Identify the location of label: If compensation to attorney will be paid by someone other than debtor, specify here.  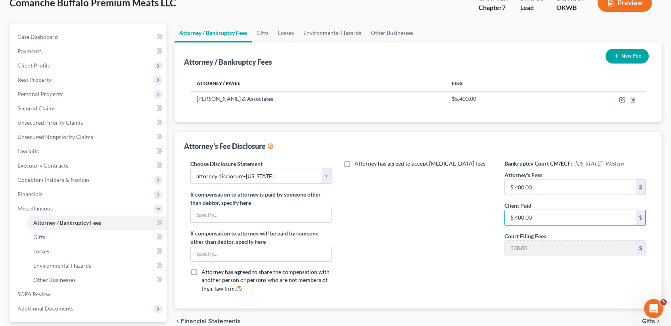
(261, 237).